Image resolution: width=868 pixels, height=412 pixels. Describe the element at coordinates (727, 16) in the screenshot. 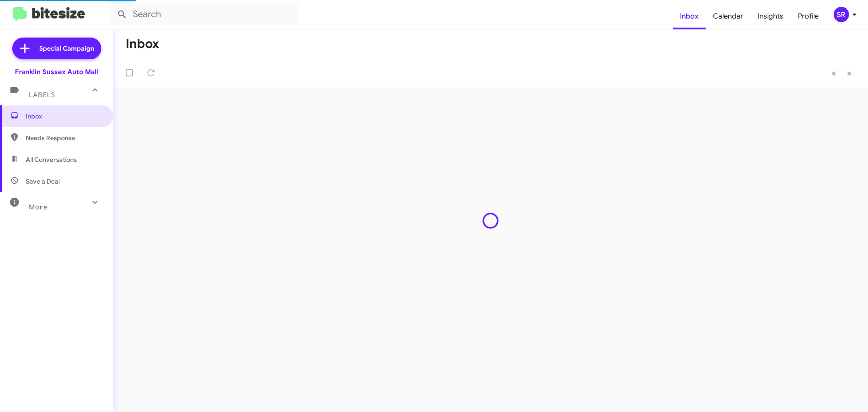

I see `a: Calendar` at that location.